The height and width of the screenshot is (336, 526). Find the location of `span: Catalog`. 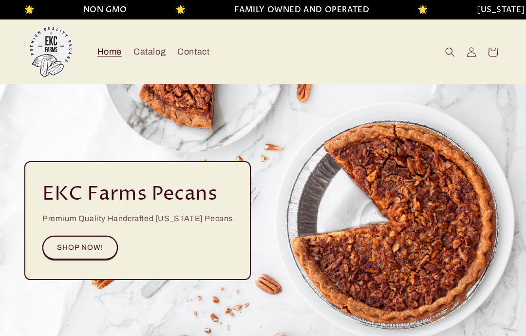

span: Catalog is located at coordinates (150, 52).